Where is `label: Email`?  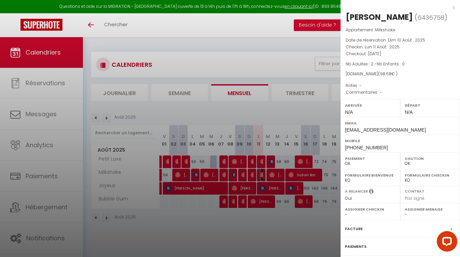
label: Email is located at coordinates (401, 123).